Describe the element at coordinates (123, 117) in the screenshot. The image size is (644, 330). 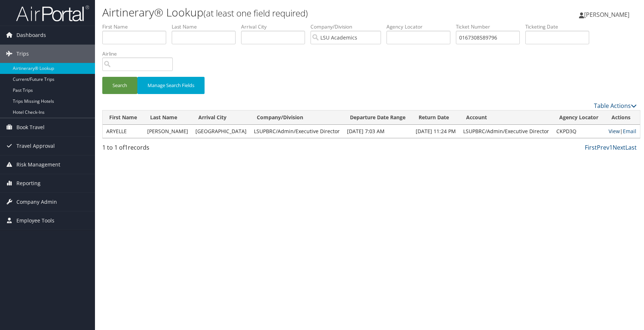
I see `th: First Name: activate to sort column descending` at that location.